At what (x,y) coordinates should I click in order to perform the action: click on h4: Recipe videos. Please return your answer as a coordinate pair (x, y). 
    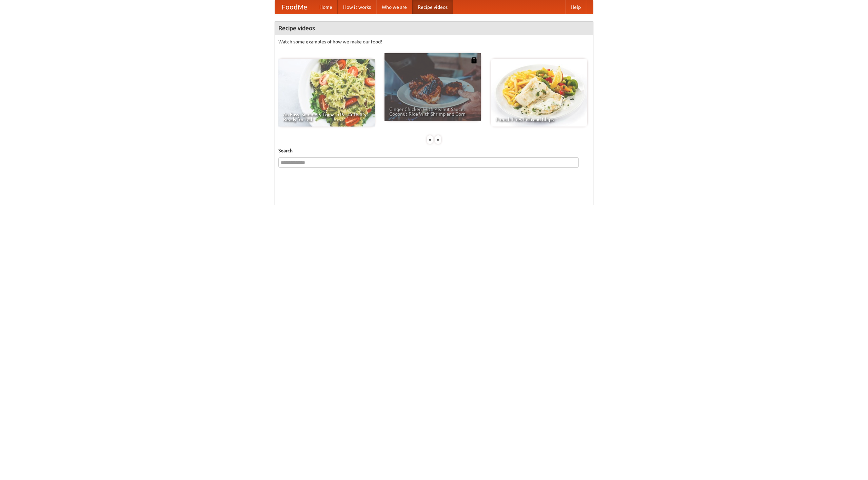
    Looking at the image, I should click on (434, 28).